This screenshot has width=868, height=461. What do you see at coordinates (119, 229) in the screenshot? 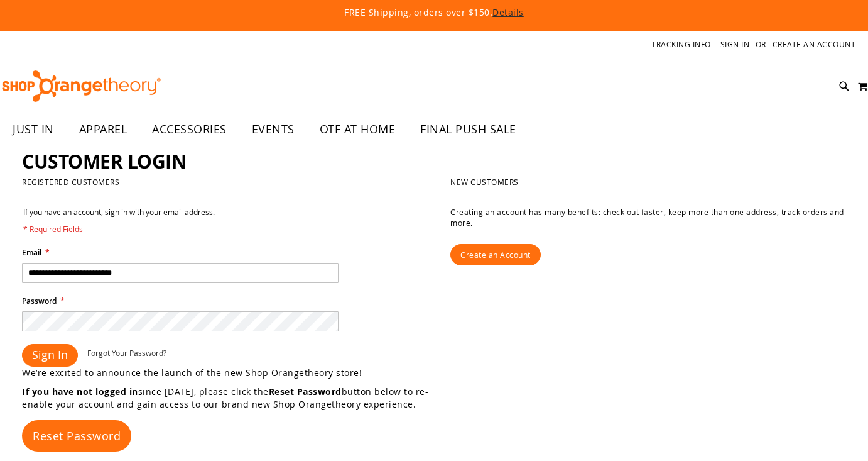
I see `span: * Required Fields` at bounding box center [119, 229].